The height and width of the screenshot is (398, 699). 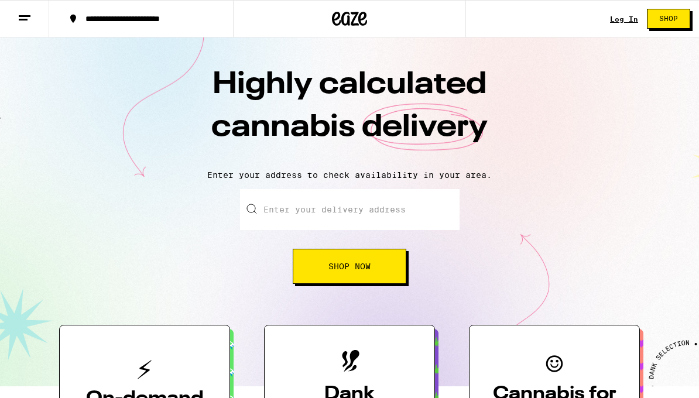 What do you see at coordinates (349, 175) in the screenshot?
I see `p: Enter your address to check availability in your area.` at bounding box center [349, 175].